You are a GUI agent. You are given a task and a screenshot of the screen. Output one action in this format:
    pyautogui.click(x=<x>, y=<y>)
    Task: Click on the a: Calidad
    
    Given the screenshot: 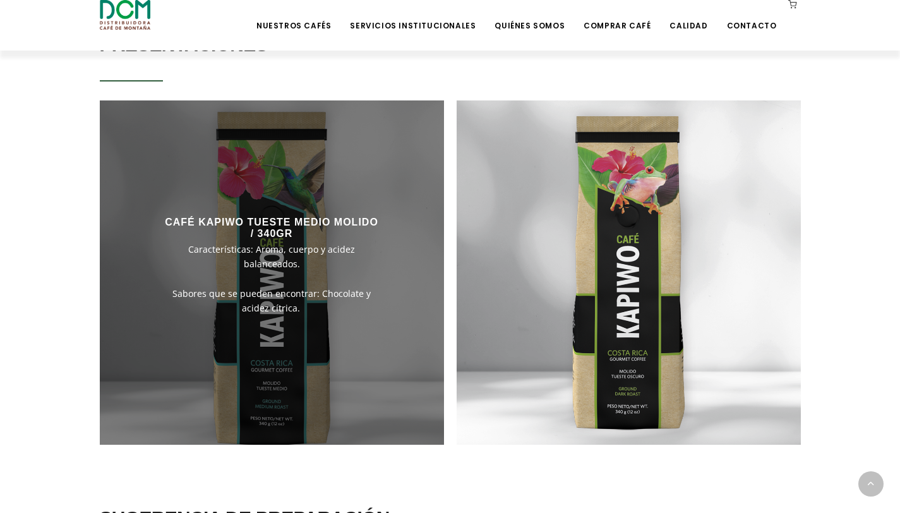 What is the action you would take?
    pyautogui.click(x=688, y=16)
    